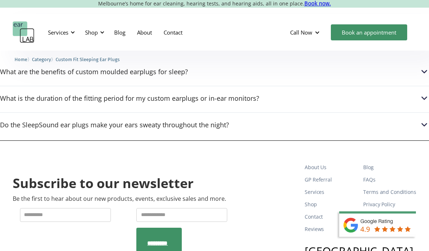  Describe the element at coordinates (331, 167) in the screenshot. I see `a: About Us` at that location.